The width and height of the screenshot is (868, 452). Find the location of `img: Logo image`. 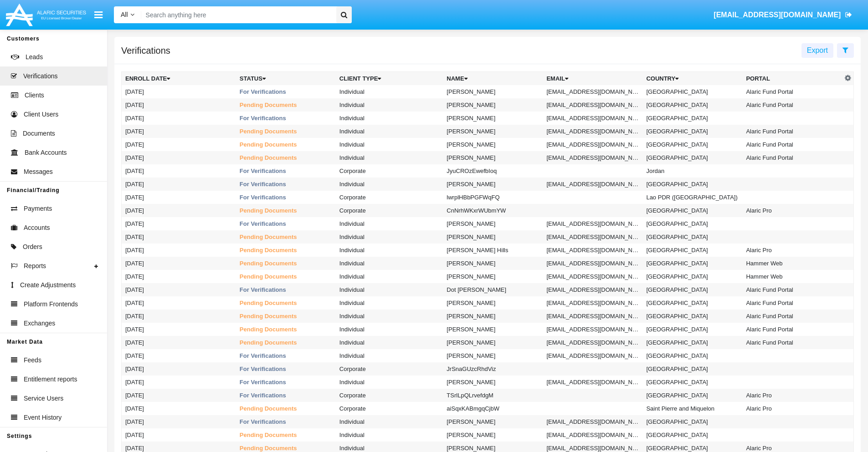

img: Logo image is located at coordinates (46, 14).